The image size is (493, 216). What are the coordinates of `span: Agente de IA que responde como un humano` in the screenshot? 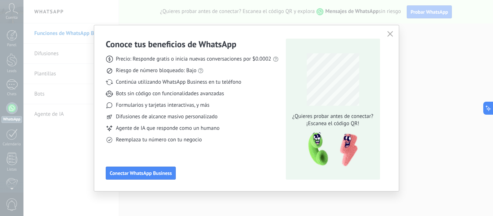 It's located at (167, 128).